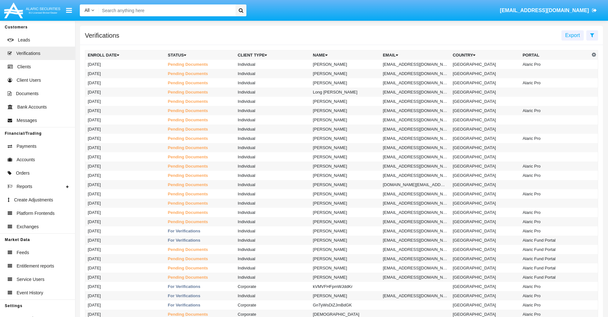 This screenshot has height=317, width=608. What do you see at coordinates (572, 35) in the screenshot?
I see `button: Export` at bounding box center [572, 35].